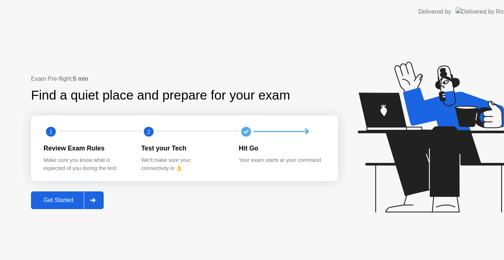 This screenshot has height=260, width=504. What do you see at coordinates (67, 200) in the screenshot?
I see `button: Get Started` at bounding box center [67, 200].